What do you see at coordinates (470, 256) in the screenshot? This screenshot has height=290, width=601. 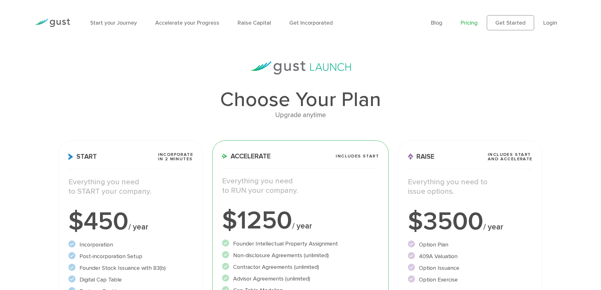 I see `li: 409A Valuation` at bounding box center [470, 256].